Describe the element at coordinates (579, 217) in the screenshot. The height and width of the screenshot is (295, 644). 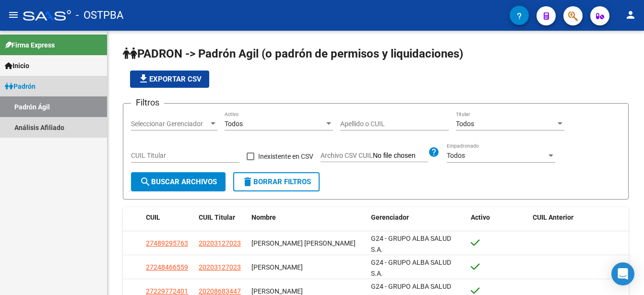
I see `datatable-header-cell: CUIL Anterior` at that location.